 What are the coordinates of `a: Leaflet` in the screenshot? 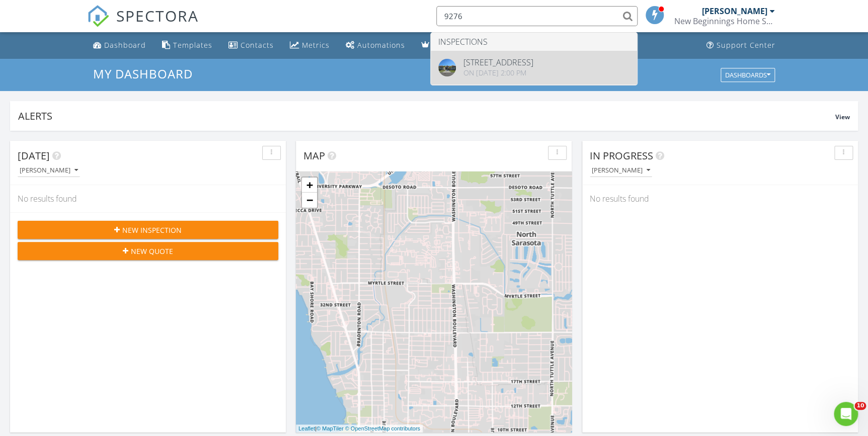 It's located at (307, 428).